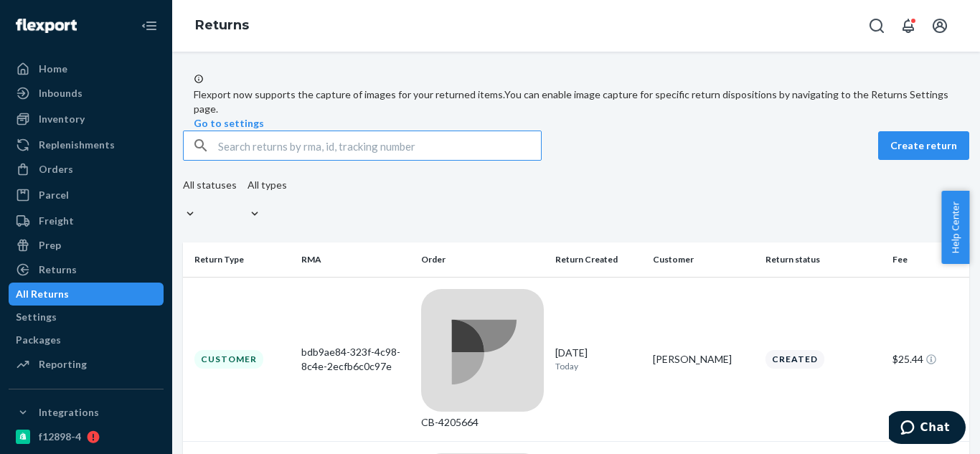  What do you see at coordinates (86, 245) in the screenshot?
I see `a: Prep` at bounding box center [86, 245].